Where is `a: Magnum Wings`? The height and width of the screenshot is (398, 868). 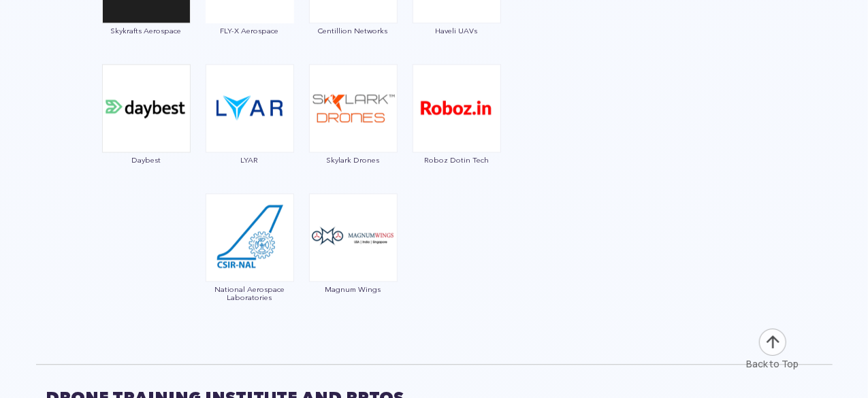 a: Magnum Wings is located at coordinates (353, 262).